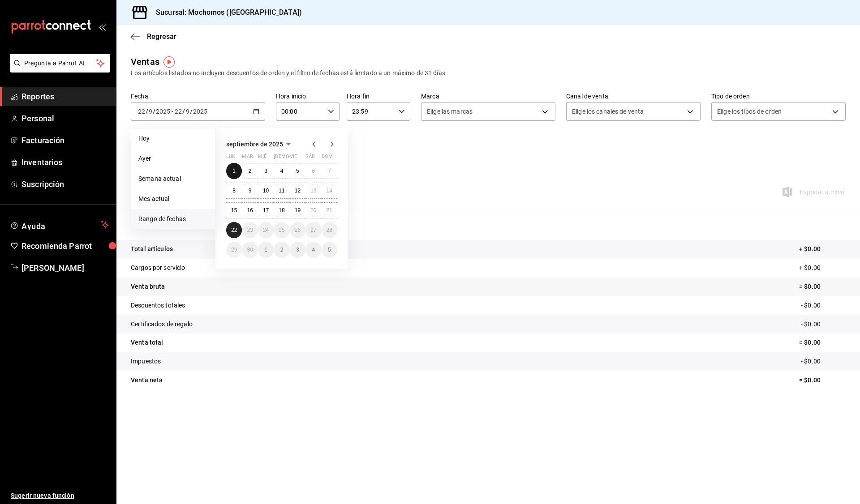  I want to click on button: 28 de septiembre de 2025, so click(329, 230).